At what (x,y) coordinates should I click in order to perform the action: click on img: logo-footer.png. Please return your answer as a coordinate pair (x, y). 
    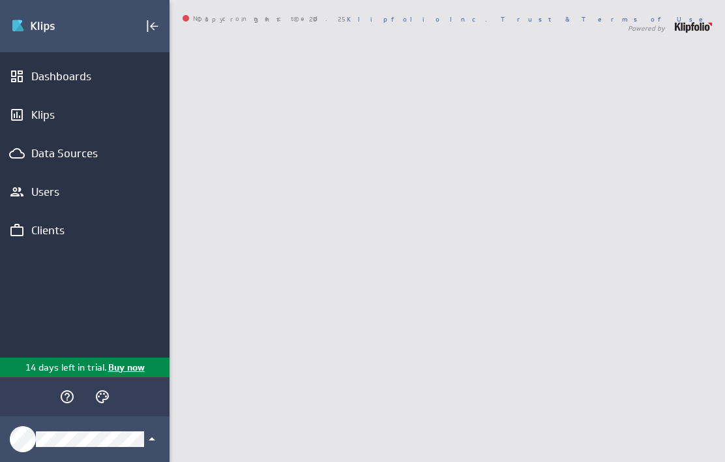
    Looking at the image, I should click on (693, 27).